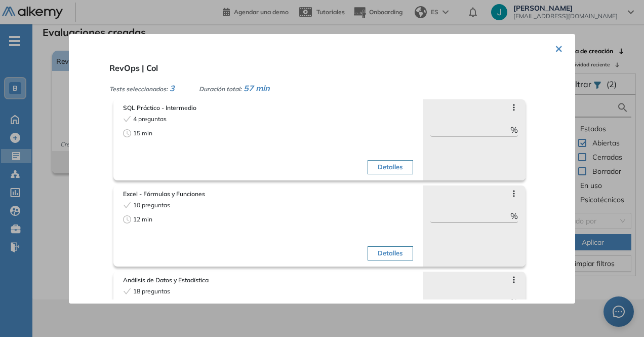 The height and width of the screenshot is (337, 644). I want to click on span: 4 preguntas, so click(150, 119).